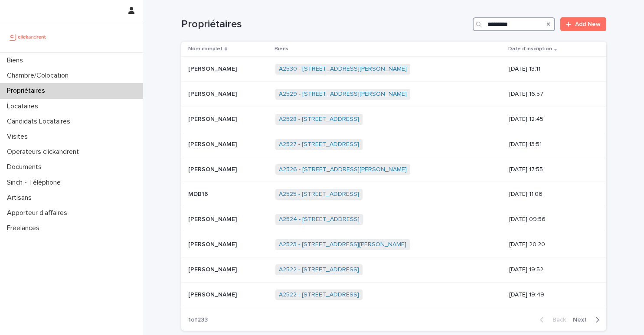  Describe the element at coordinates (551, 320) in the screenshot. I see `button: Back` at that location.